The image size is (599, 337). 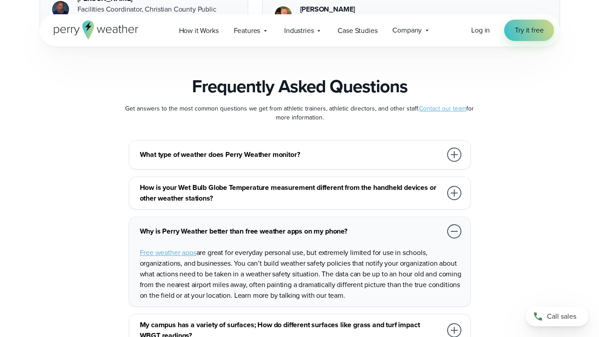 I want to click on a: Case Studies, so click(x=357, y=30).